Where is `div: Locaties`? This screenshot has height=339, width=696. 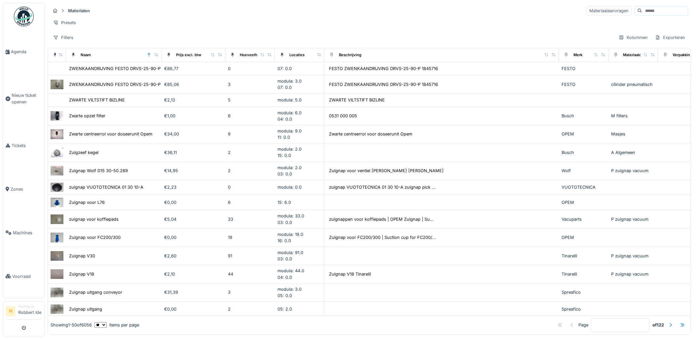
div: Locaties is located at coordinates (297, 55).